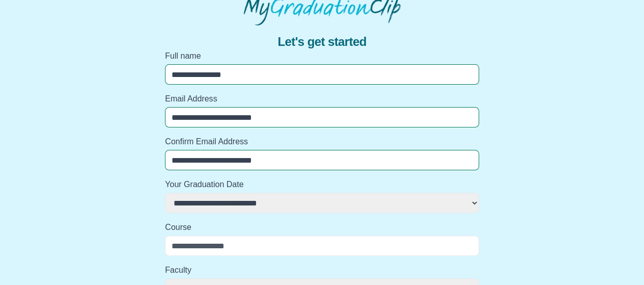 Image resolution: width=644 pixels, height=285 pixels. Describe the element at coordinates (321, 184) in the screenshot. I see `label: Your Graduation Date` at that location.